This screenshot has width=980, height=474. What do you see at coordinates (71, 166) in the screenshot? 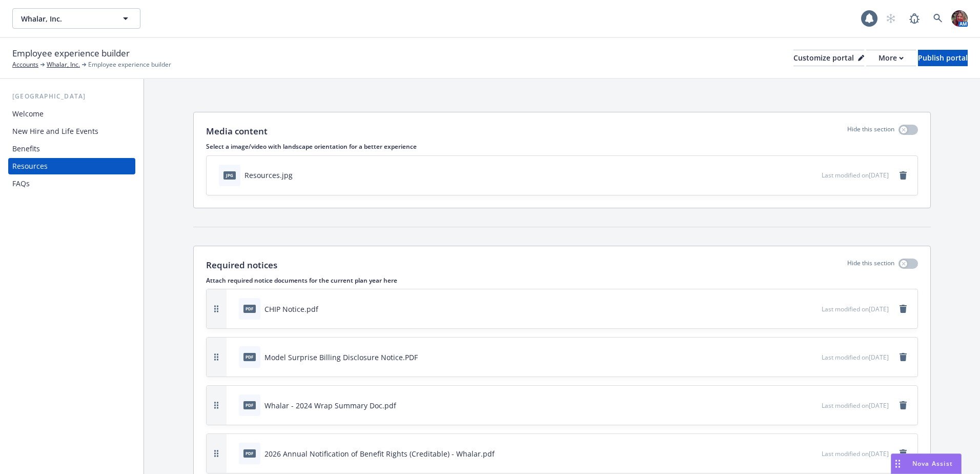
I see `a: Resources` at bounding box center [71, 166].